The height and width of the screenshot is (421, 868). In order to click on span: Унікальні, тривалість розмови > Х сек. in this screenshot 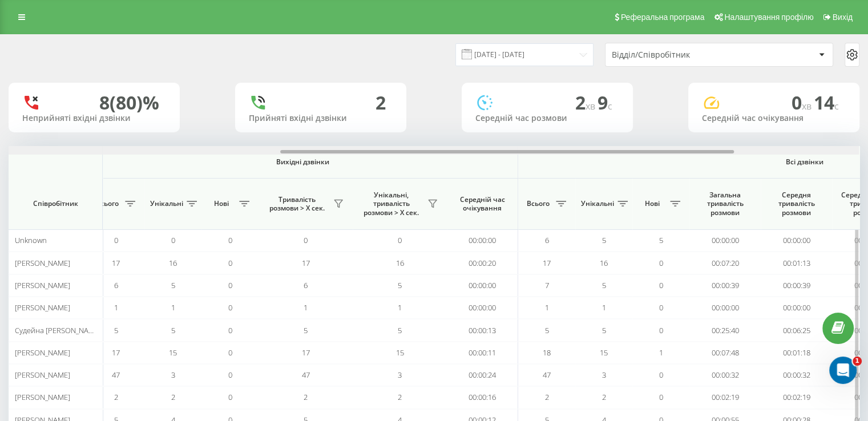, I will do `click(391, 204)`.